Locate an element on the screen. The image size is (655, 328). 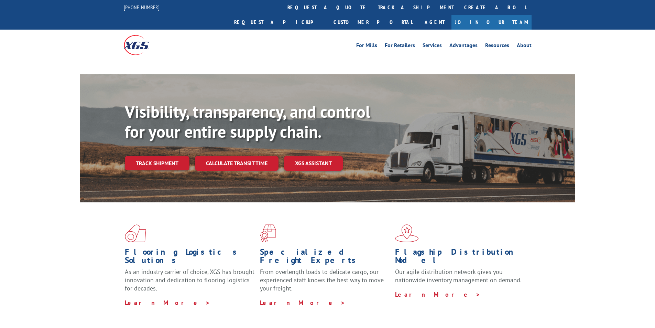
a: Join Our Team is located at coordinates (491, 22).